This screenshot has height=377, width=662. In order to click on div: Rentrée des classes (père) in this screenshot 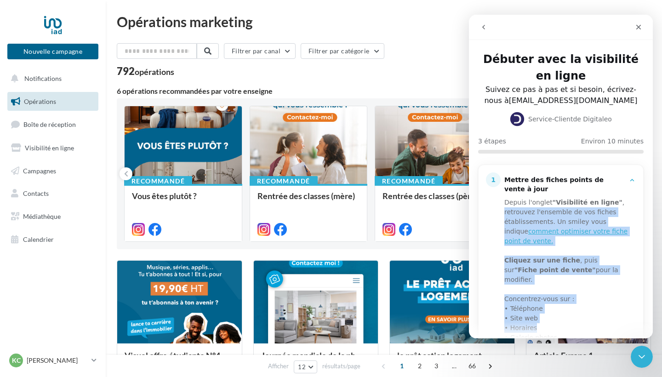, I will do `click(433, 200)`.